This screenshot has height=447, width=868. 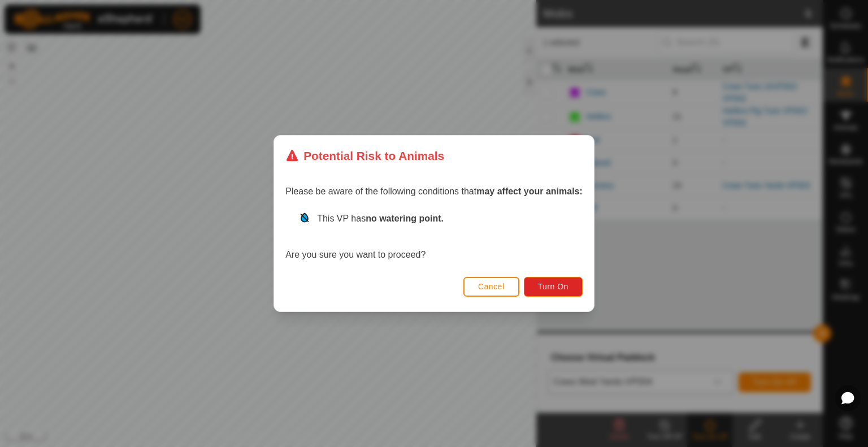 I want to click on button: Turn On, so click(x=553, y=286).